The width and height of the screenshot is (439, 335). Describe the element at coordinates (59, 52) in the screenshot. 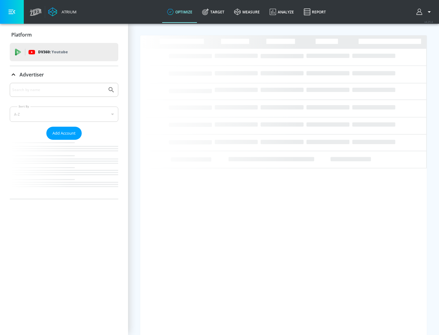

I see `p: Youtube` at that location.